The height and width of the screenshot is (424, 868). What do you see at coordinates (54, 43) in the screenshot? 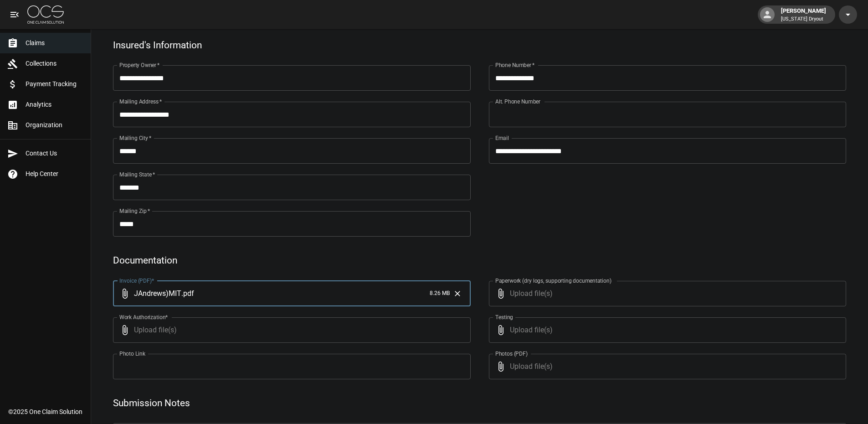
I see `span: Claims` at bounding box center [54, 43].